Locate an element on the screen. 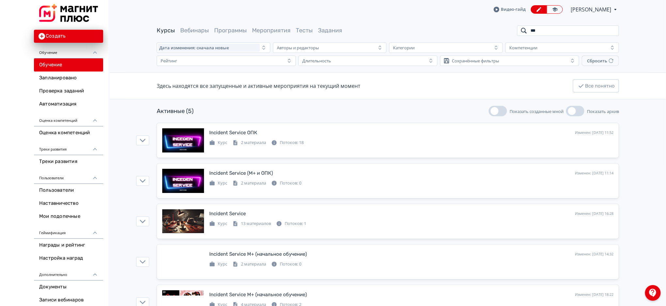 The width and height of the screenshot is (666, 306). button: Категории is located at coordinates (446, 48).